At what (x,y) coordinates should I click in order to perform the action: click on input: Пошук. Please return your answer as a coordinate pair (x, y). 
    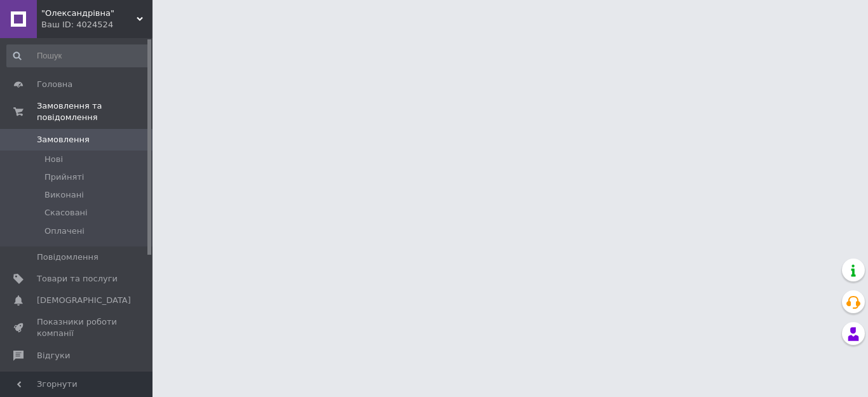
    Looking at the image, I should click on (78, 56).